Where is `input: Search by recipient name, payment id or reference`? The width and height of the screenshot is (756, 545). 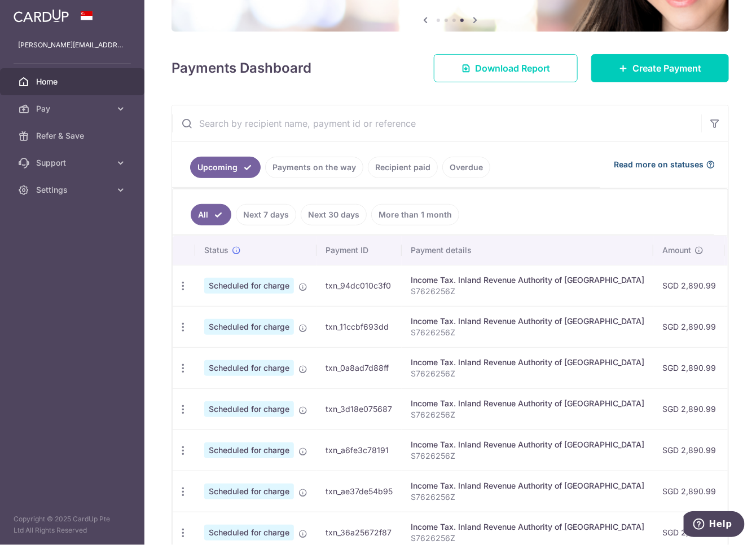 input: Search by recipient name, payment id or reference is located at coordinates (437, 123).